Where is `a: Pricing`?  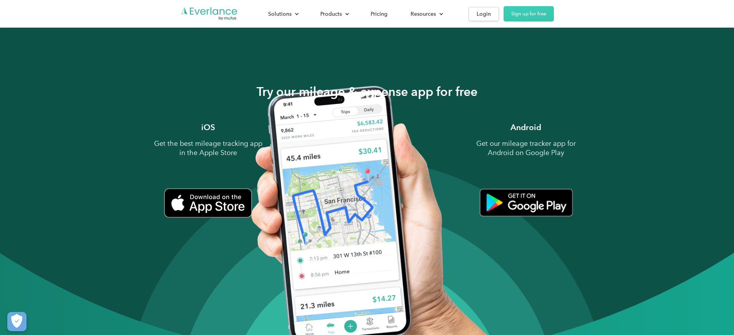 a: Pricing is located at coordinates (379, 14).